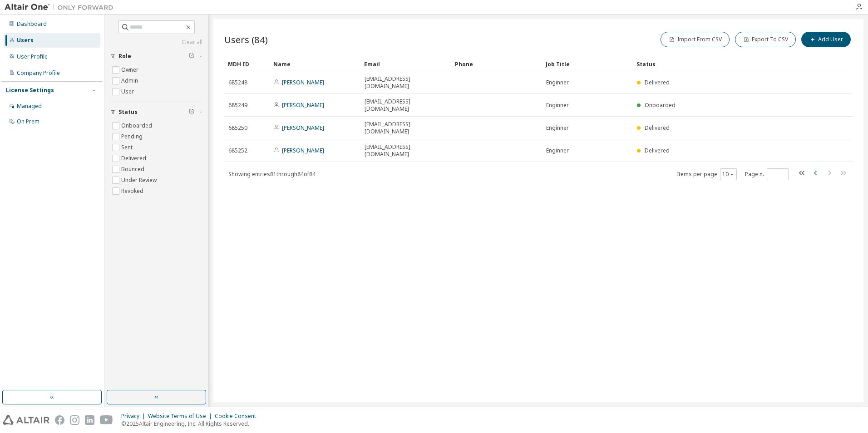  Describe the element at coordinates (246, 39) in the screenshot. I see `span: Users (84)` at that location.